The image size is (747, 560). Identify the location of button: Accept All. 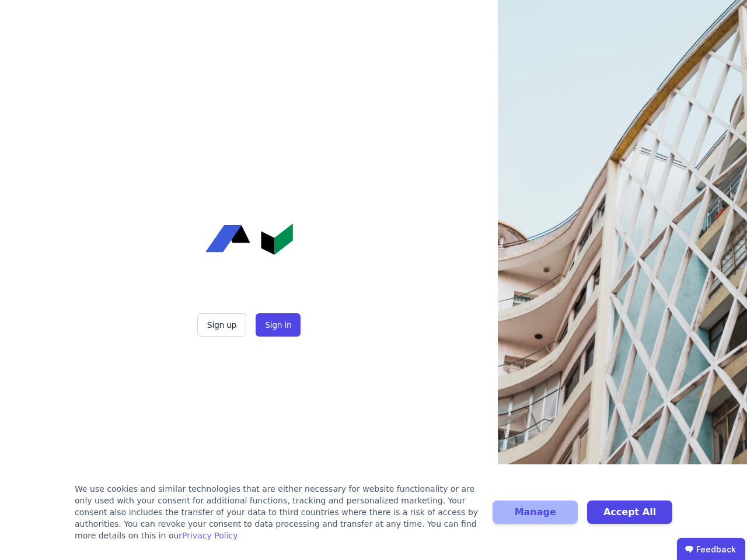
(630, 512).